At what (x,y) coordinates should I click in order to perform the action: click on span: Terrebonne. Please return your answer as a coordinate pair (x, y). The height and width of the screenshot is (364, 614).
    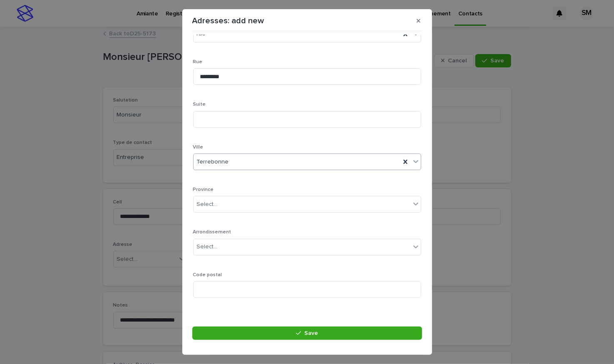
    Looking at the image, I should click on (213, 162).